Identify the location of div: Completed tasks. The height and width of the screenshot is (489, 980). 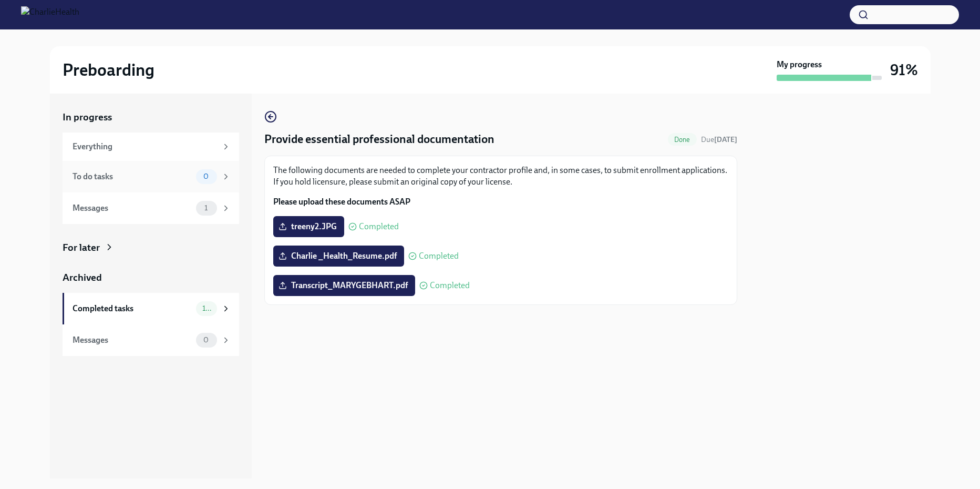
(132, 309).